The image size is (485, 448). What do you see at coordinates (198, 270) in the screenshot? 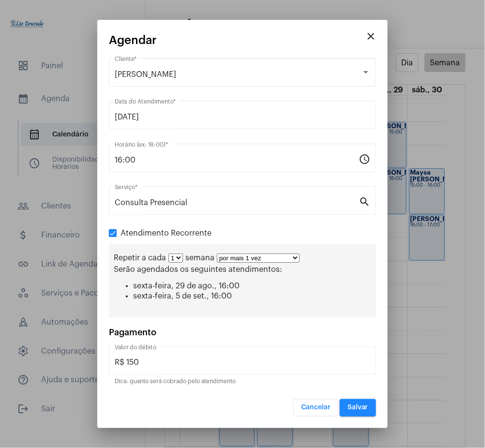
I see `span: Serão agendados os seguintes atendimentos:` at bounding box center [198, 270].